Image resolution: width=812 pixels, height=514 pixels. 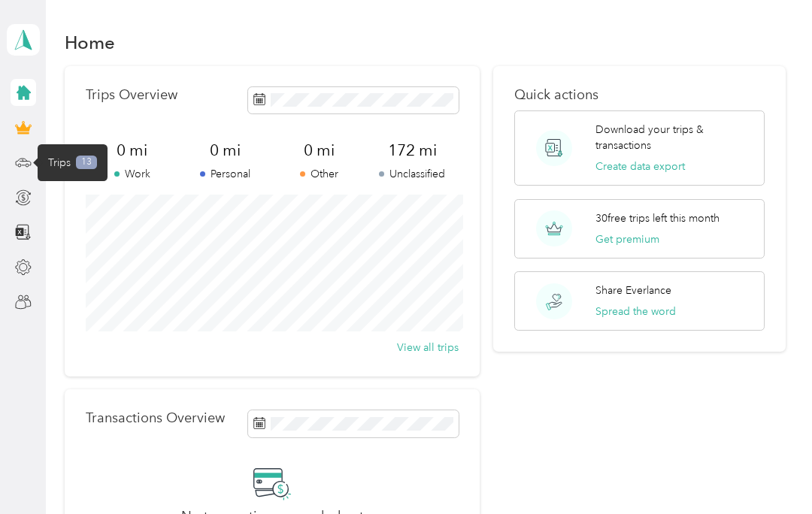 I want to click on button: View all trips, so click(x=428, y=347).